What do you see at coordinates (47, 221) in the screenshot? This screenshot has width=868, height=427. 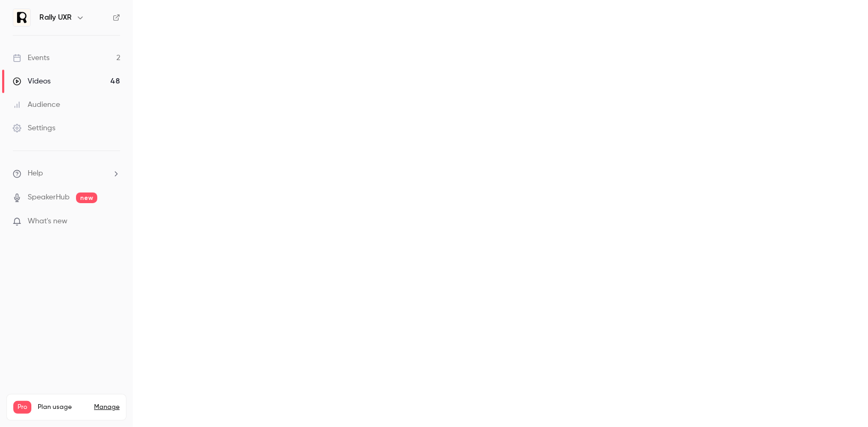 I see `span: What's new` at bounding box center [47, 221].